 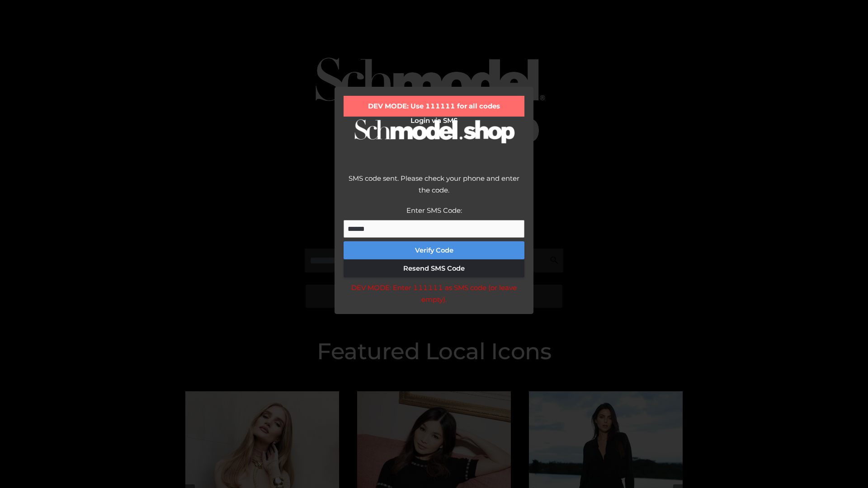 I want to click on div: DEV MODE: Enter 111111 as SMS code (or leave empty)., so click(x=434, y=293).